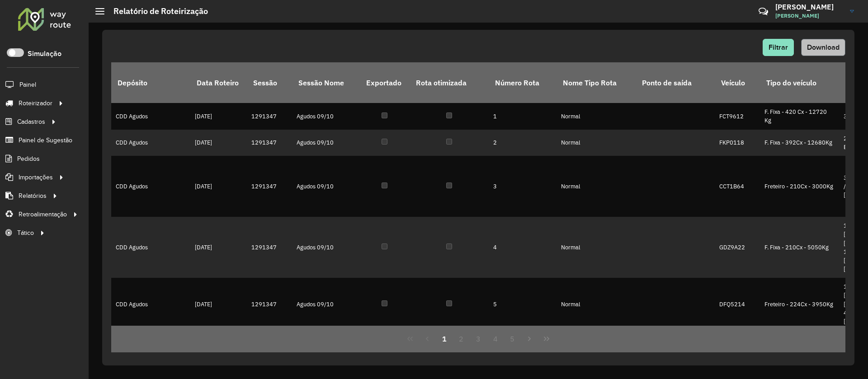  I want to click on th: Ponto de saída, so click(675, 83).